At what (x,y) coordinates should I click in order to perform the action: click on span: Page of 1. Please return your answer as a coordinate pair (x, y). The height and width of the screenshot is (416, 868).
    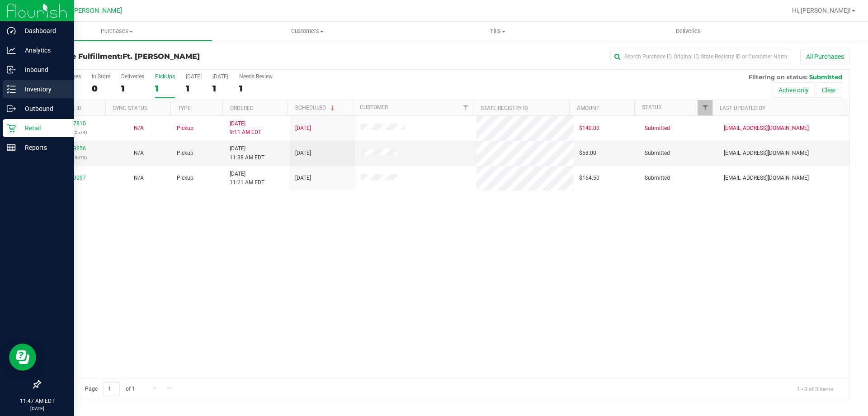
    Looking at the image, I should click on (110, 389).